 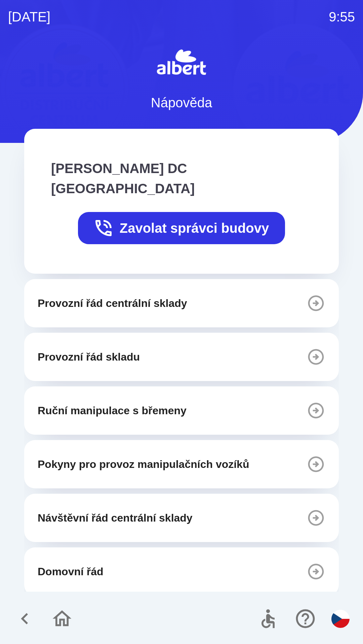 I want to click on button: Domovní řád, so click(x=181, y=572).